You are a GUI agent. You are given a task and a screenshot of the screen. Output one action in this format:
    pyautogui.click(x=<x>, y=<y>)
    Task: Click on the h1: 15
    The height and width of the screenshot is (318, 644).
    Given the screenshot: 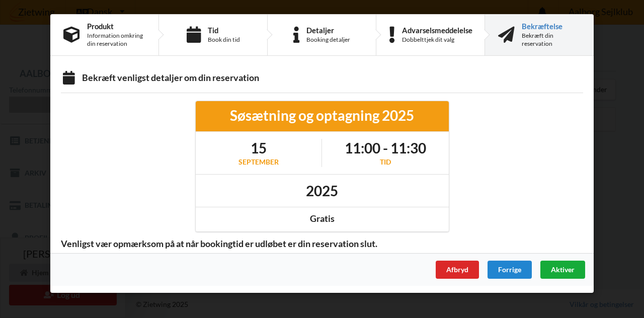 What is the action you would take?
    pyautogui.click(x=259, y=148)
    